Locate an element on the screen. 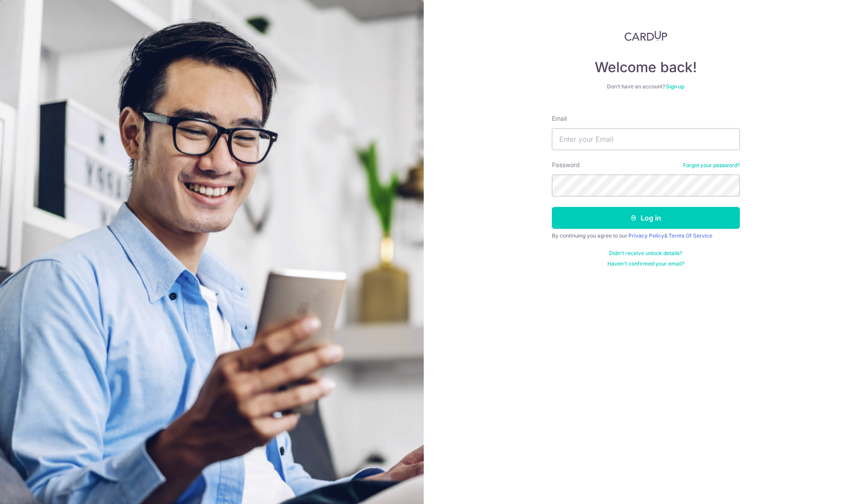 This screenshot has height=504, width=868. a: Sign up is located at coordinates (676, 86).